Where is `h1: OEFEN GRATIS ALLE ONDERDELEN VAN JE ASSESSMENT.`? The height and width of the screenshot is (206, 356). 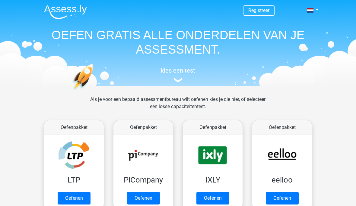 h1: OEFEN GRATIS ALLE ONDERDELEN VAN JE ASSESSMENT. is located at coordinates (178, 42).